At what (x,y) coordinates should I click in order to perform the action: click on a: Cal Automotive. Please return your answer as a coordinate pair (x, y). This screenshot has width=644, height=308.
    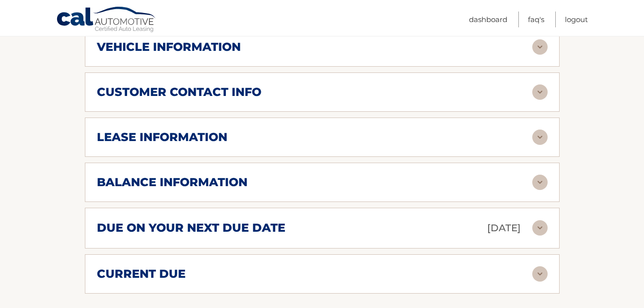
    Looking at the image, I should click on (107, 20).